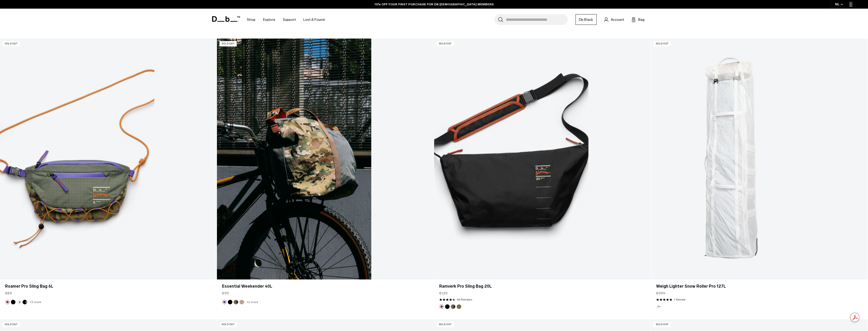 This screenshot has height=331, width=868. I want to click on span: Account, so click(617, 19).